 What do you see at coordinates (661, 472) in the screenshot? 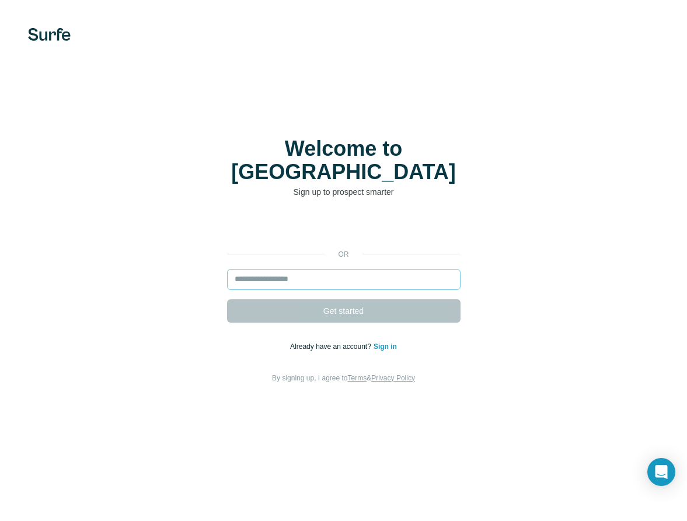
I see `div: Open Intercom Messenger` at bounding box center [661, 472].